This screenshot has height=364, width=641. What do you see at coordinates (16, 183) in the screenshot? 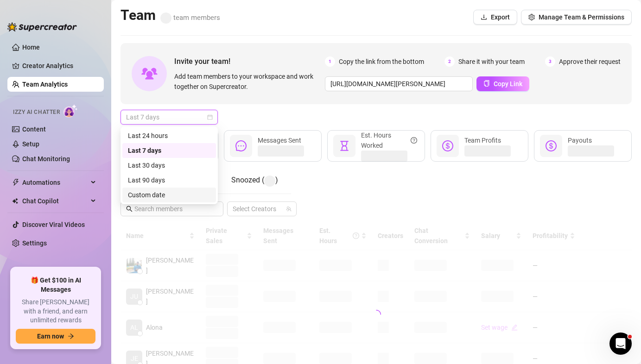
I see `span: thunderbolt` at bounding box center [16, 183].